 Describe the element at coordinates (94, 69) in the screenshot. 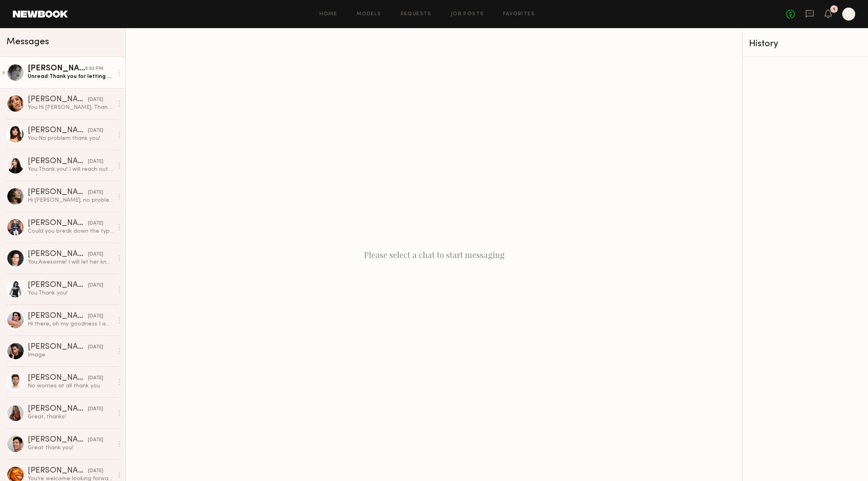

I see `div: 5:03 PM` at that location.